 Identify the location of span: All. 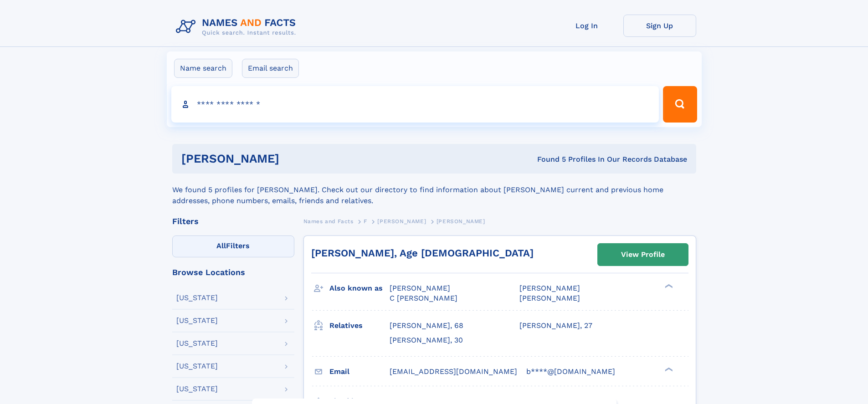
(221, 246).